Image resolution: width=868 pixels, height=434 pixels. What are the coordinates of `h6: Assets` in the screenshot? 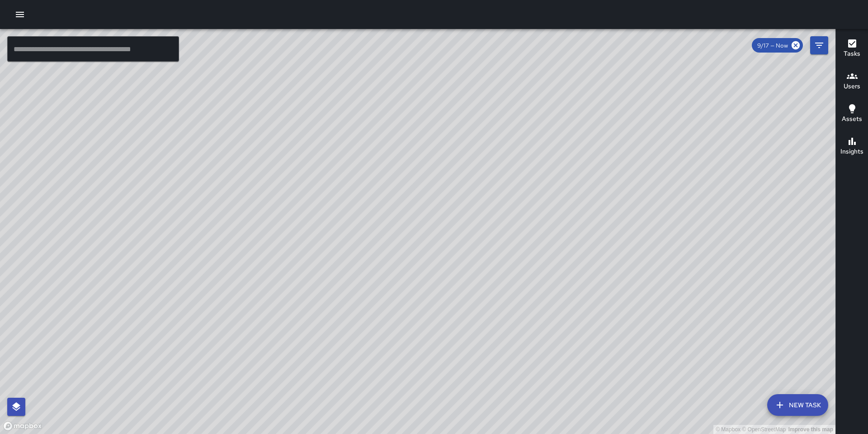 It's located at (852, 119).